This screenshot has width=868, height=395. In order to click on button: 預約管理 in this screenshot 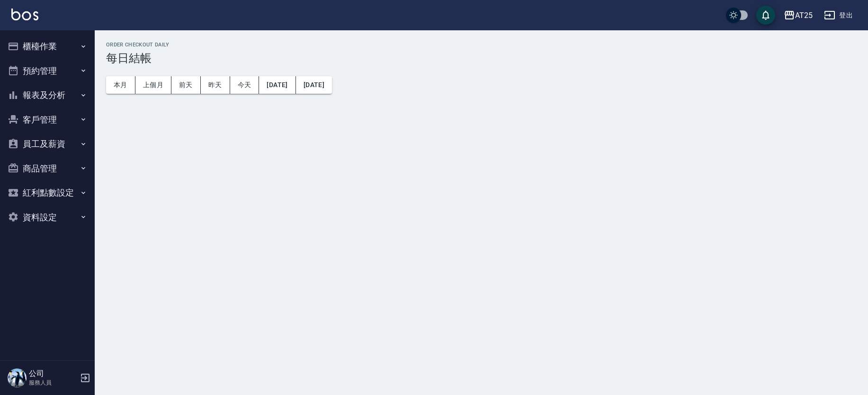, I will do `click(48, 71)`.